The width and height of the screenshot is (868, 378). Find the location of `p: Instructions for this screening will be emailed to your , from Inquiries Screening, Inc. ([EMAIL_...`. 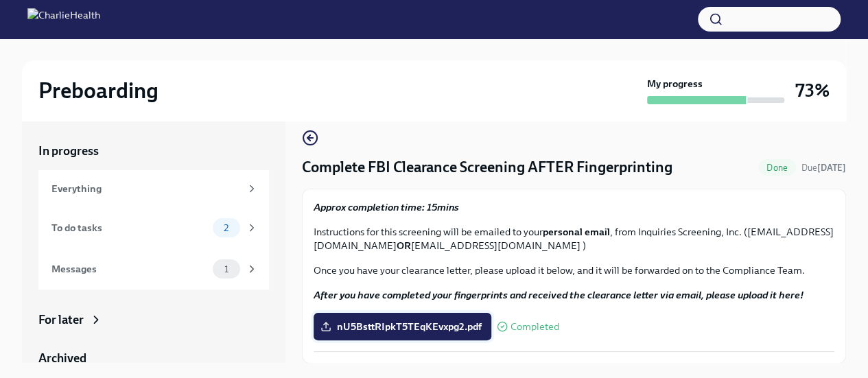

p: Instructions for this screening will be emailed to your , from Inquiries Screening, Inc. ([EMAIL_... is located at coordinates (574, 239).